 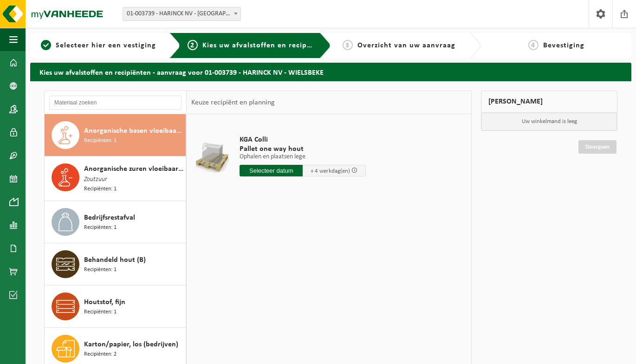 I want to click on p: Uw winkelmand is leeg, so click(x=549, y=122).